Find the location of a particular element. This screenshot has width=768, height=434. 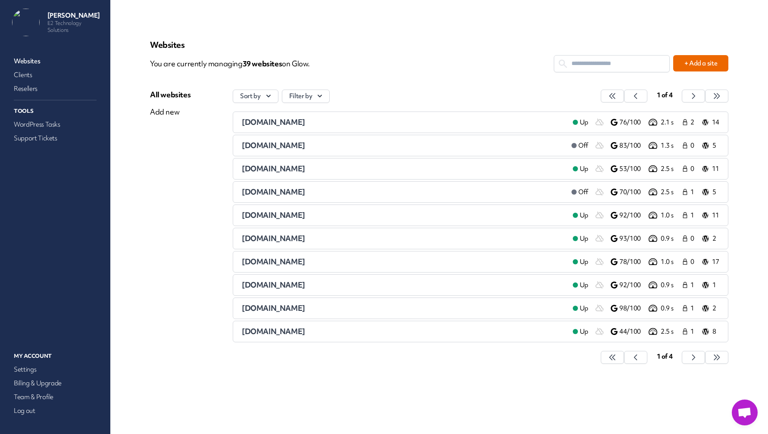

p: 44/100 is located at coordinates (633, 332).